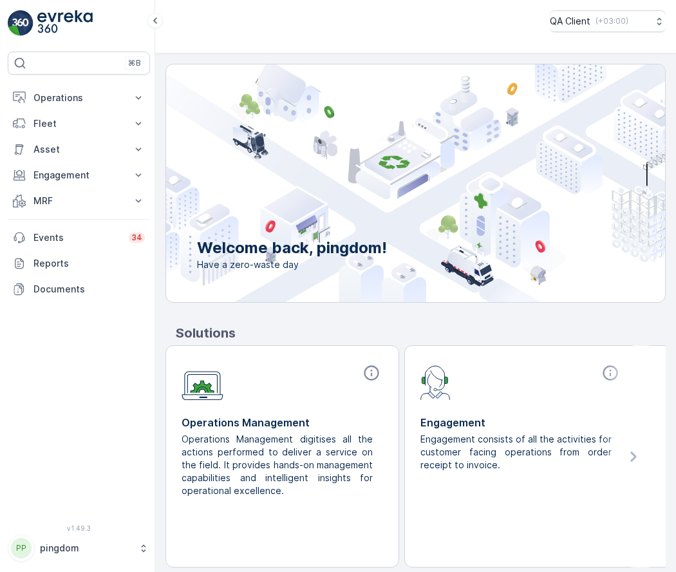 This screenshot has width=676, height=572. What do you see at coordinates (79, 528) in the screenshot?
I see `span: v 1.49.3` at bounding box center [79, 528].